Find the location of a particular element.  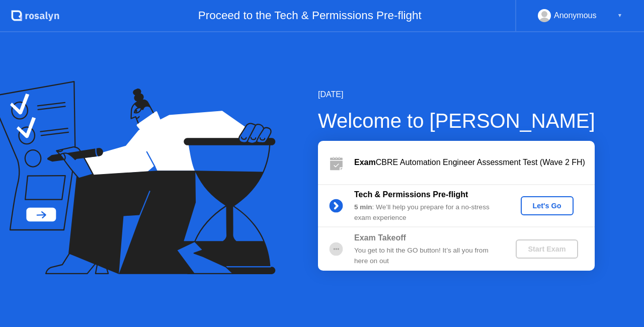

b: Exam Takeoff is located at coordinates (380, 238).